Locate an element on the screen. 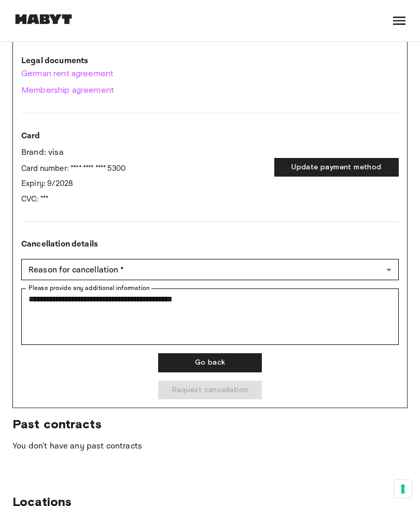  button: Update payment method is located at coordinates (336, 168).